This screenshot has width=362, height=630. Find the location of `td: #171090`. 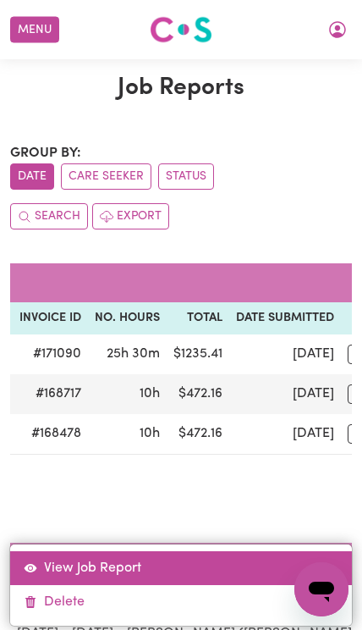

td: #171090 is located at coordinates (50, 354).